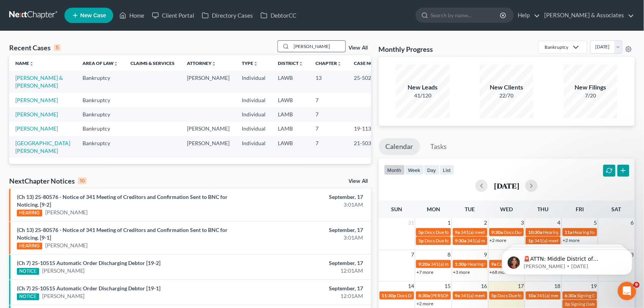 This screenshot has height=308, width=644. What do you see at coordinates (406, 49) in the screenshot?
I see `h3: Monthly Progress` at bounding box center [406, 49].